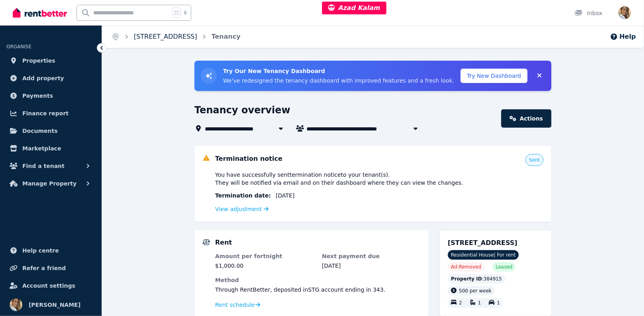  Describe the element at coordinates (373, 76) in the screenshot. I see `div: Try New Tenancy Dashboard` at that location.